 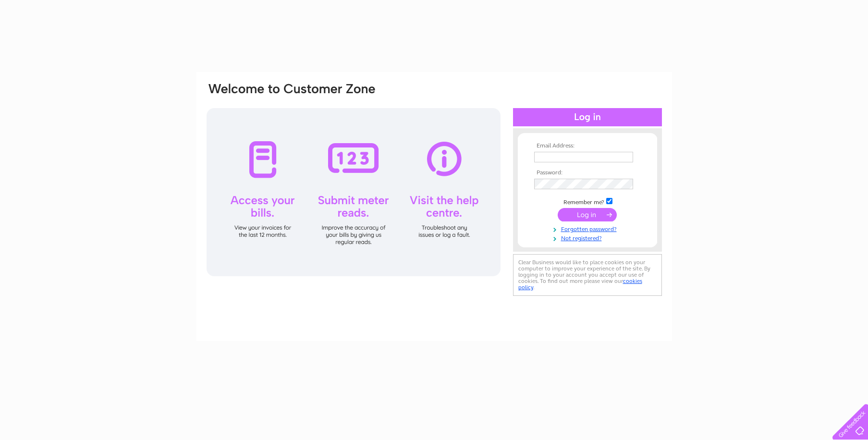 What do you see at coordinates (588, 173) in the screenshot?
I see `th: Password:` at bounding box center [588, 173].